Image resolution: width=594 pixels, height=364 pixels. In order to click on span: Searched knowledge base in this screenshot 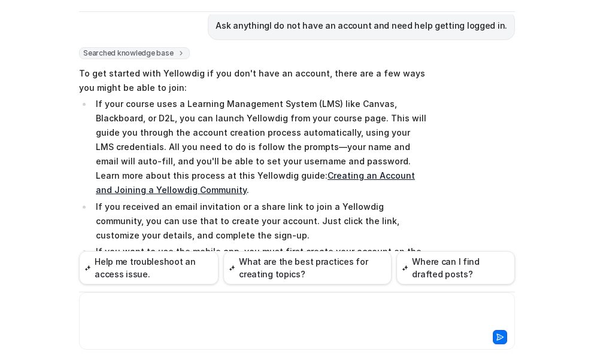, I will do `click(134, 53)`.